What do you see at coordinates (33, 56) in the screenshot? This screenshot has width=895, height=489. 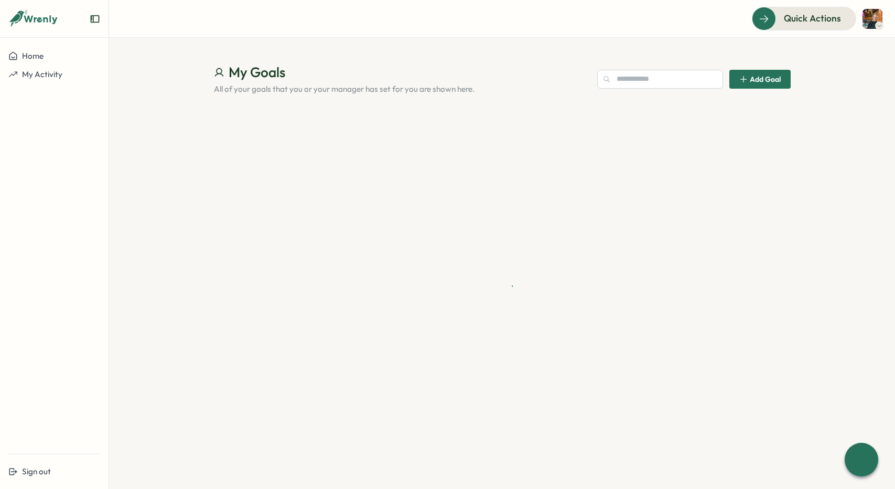 I see `span: Home` at bounding box center [33, 56].